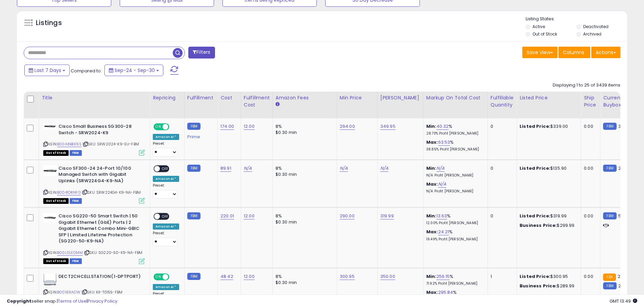 The image size is (644, 308). What do you see at coordinates (540, 52) in the screenshot?
I see `button: Save View` at bounding box center [540, 52].